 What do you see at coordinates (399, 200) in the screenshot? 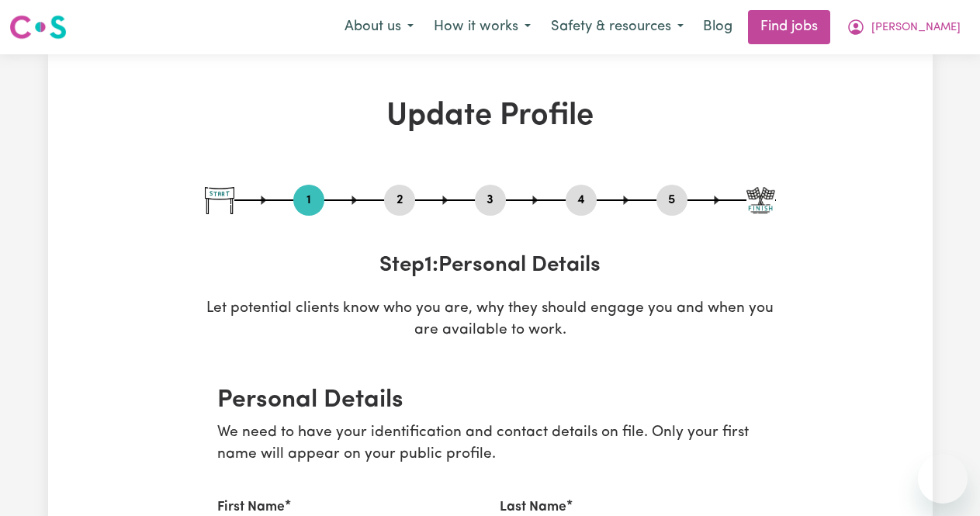
I see `button: Go to step 2` at bounding box center [399, 200].